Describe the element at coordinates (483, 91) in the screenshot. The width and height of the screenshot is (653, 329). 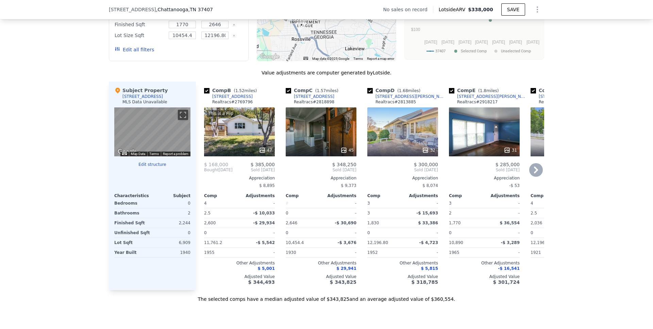
I see `span: 1.8` at that location.